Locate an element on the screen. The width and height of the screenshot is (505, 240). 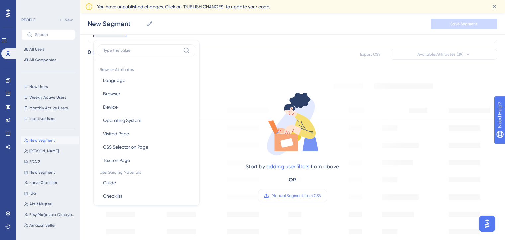
span: Checklist is located at coordinates (113, 196).